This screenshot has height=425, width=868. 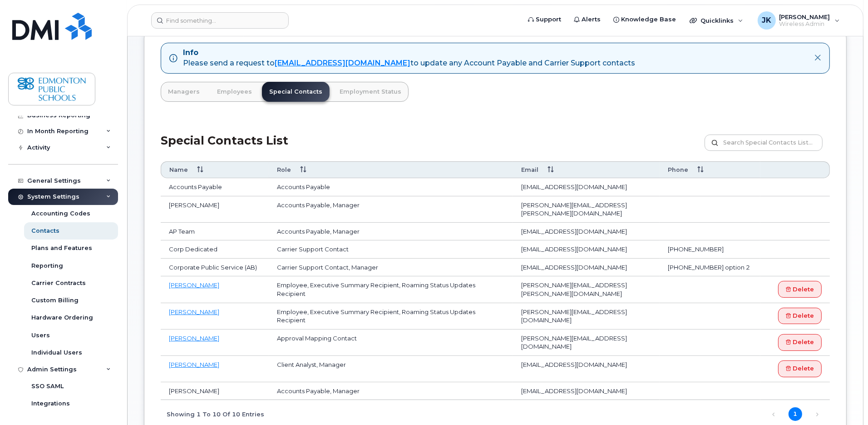 I want to click on span: Alerts, so click(x=591, y=20).